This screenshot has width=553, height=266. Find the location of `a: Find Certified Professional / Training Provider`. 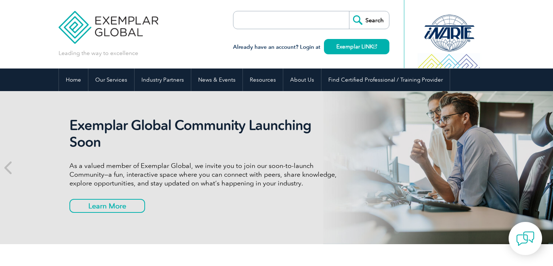

a: Find Certified Professional / Training Provider is located at coordinates (386, 80).